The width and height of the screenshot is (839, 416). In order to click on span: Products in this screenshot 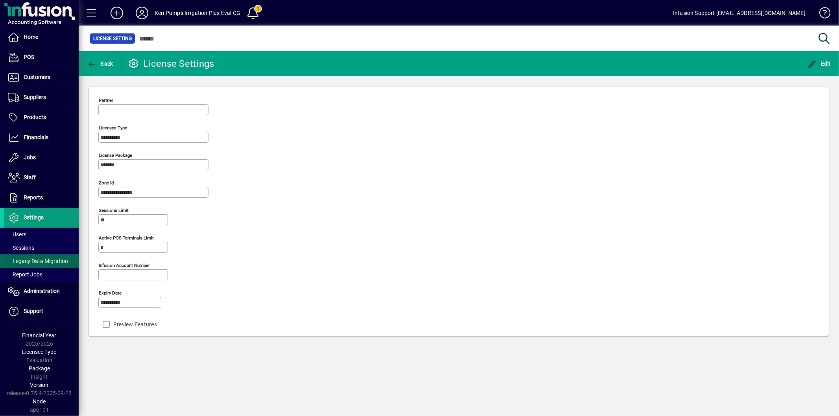, I will do `click(35, 117)`.